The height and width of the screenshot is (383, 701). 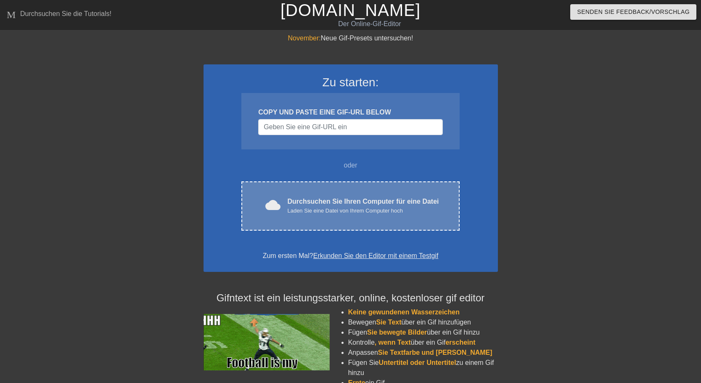 I want to click on img: football_small.gif, so click(x=267, y=342).